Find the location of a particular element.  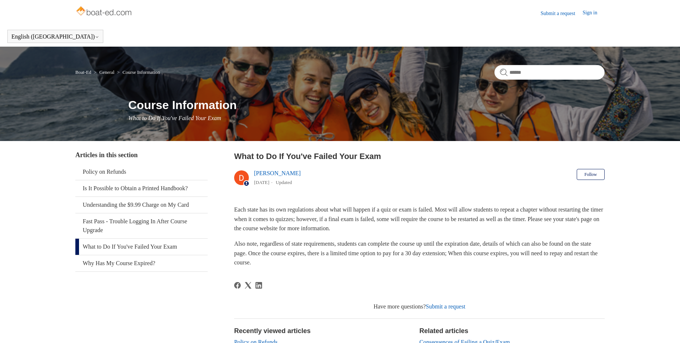

a: Course Information is located at coordinates (141, 72).